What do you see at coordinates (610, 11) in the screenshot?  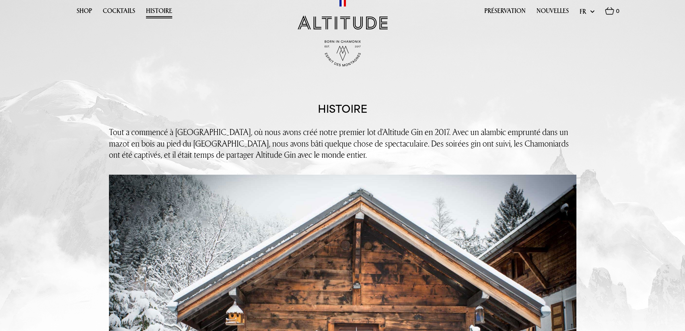 I see `img: Basket` at bounding box center [610, 11].